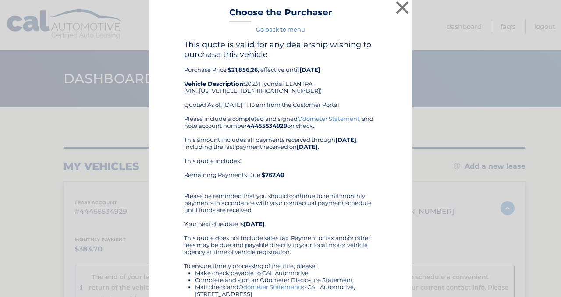 The image size is (561, 297). Describe the element at coordinates (214, 84) in the screenshot. I see `strong: Vehicle Description:` at that location.